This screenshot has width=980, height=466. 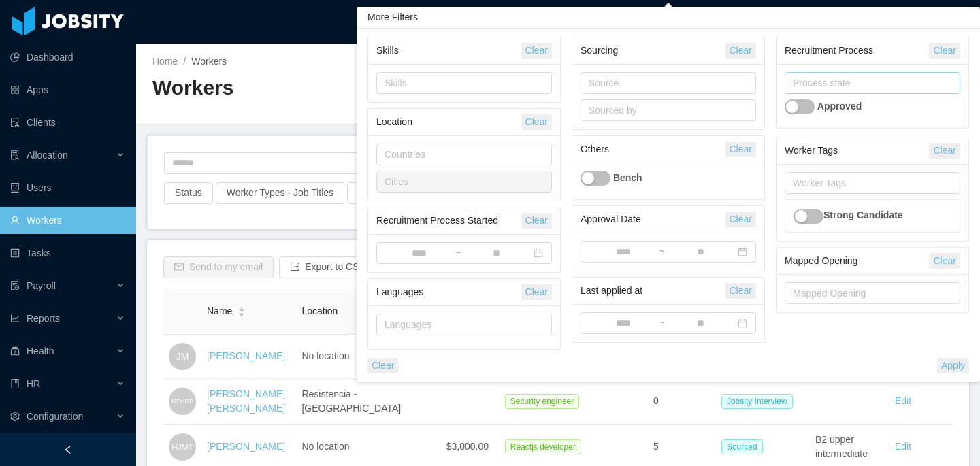 I want to click on a: icon: robotUsers, so click(x=67, y=187).